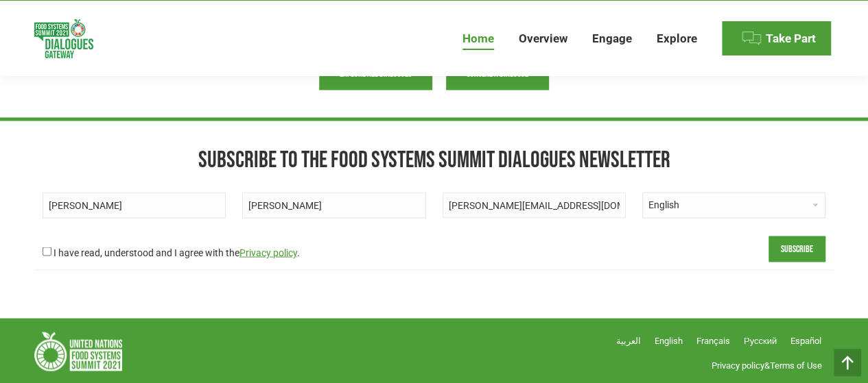 This screenshot has width=868, height=383. What do you see at coordinates (713, 339) in the screenshot?
I see `span: Français` at bounding box center [713, 339].